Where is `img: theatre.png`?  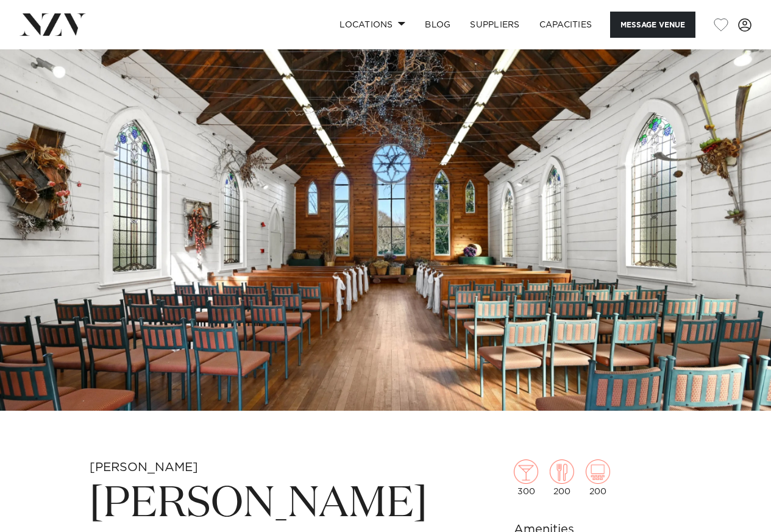 img: theatre.png is located at coordinates (598, 472).